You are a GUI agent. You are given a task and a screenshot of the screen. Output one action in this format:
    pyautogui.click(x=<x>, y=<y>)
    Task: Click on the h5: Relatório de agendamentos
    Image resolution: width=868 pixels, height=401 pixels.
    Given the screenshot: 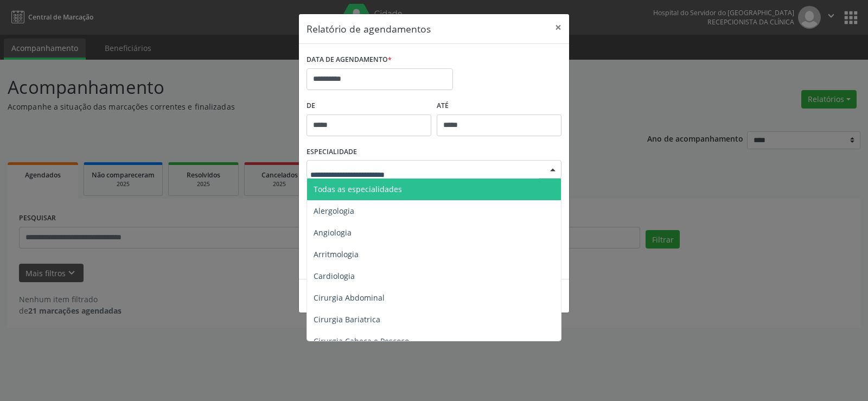 What is the action you would take?
    pyautogui.click(x=368, y=29)
    